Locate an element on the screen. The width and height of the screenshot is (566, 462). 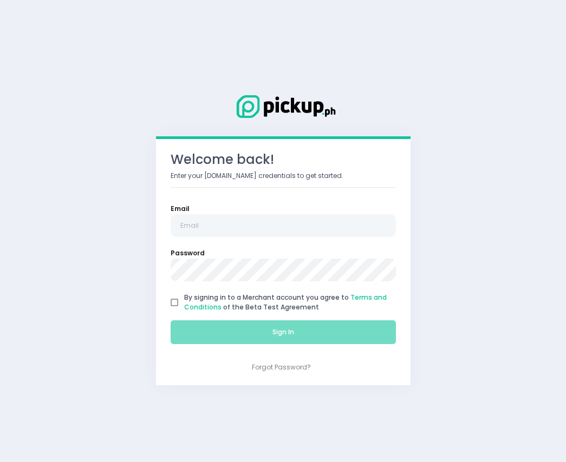
input: Email is located at coordinates (283, 226).